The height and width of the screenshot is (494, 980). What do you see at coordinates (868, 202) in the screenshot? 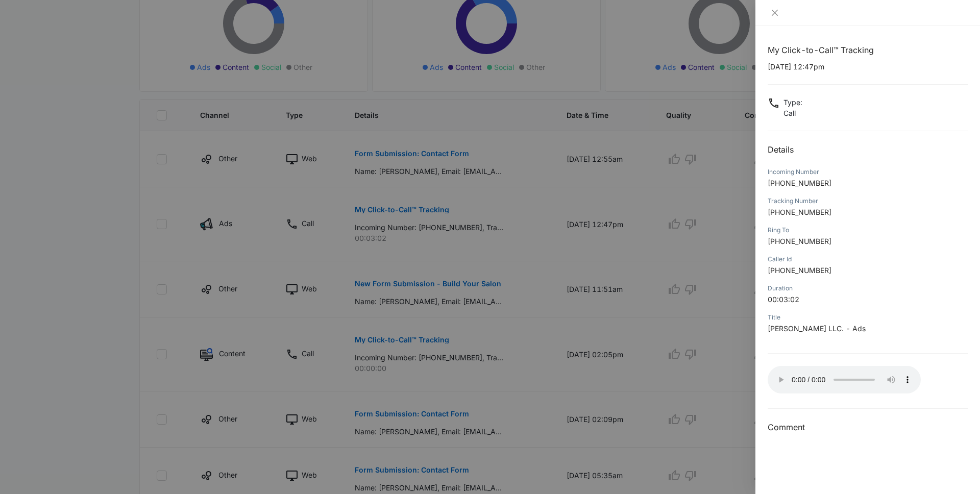
I see `div: Tracking Number` at bounding box center [868, 202].